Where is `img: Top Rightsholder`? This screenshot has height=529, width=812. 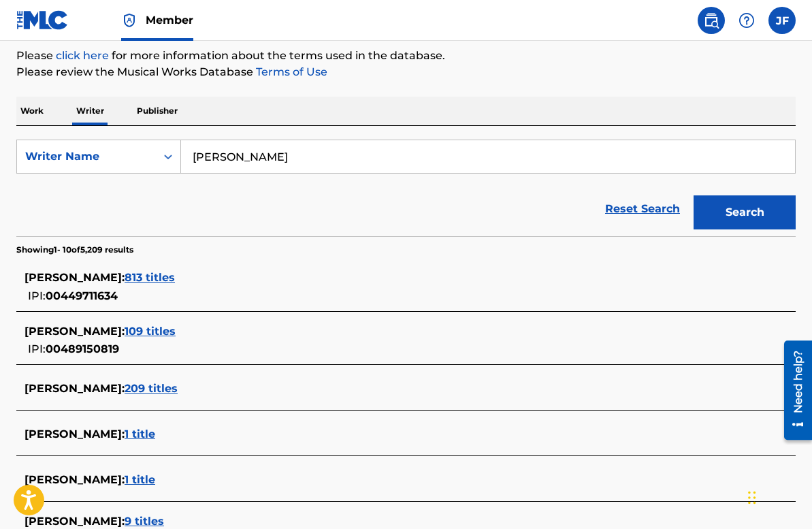
img: Top Rightsholder is located at coordinates (130, 20).